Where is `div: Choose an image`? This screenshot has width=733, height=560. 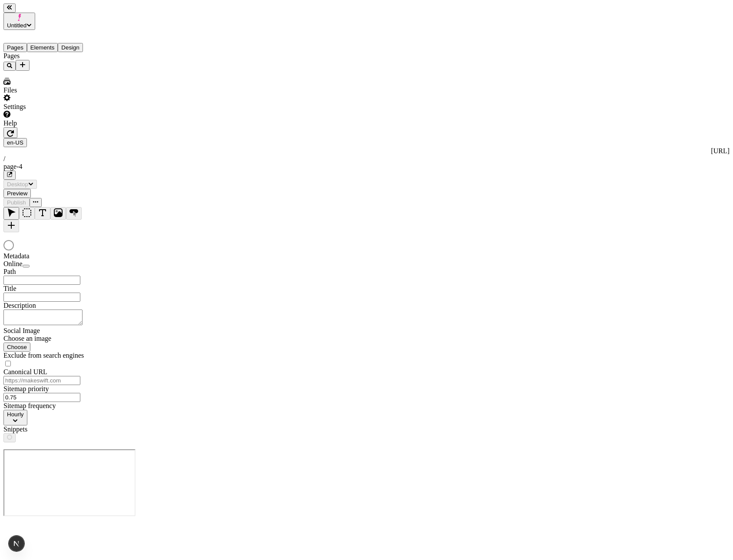
div: Choose an image is located at coordinates (55, 339).